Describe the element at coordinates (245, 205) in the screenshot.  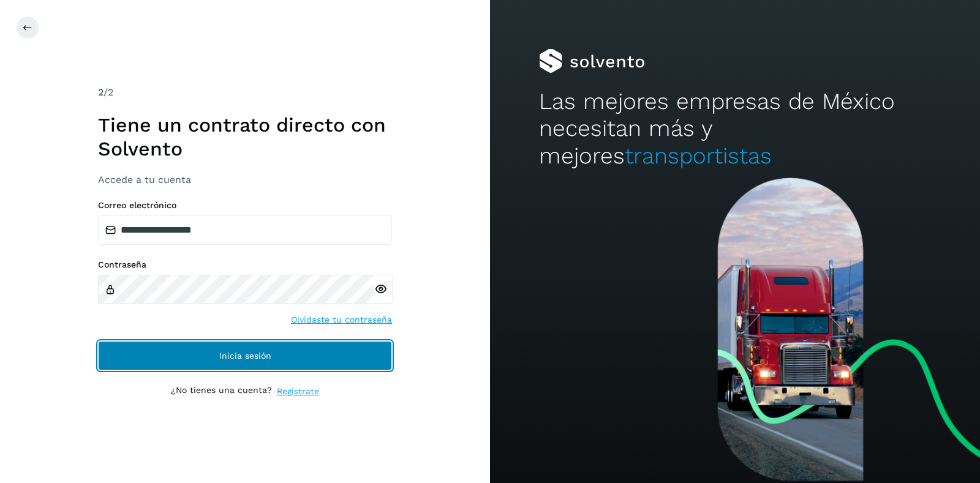
I see `label: Correo electrónico` at that location.